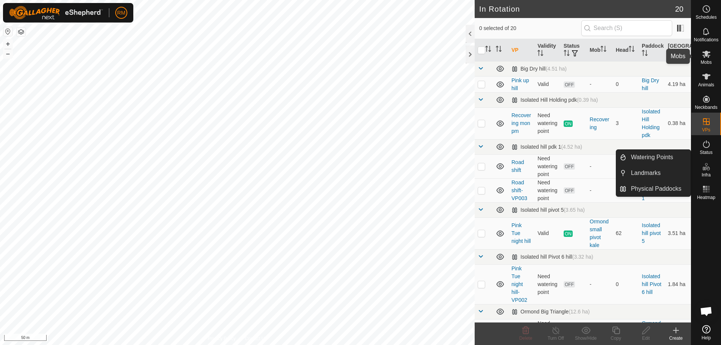  Describe the element at coordinates (21, 32) in the screenshot. I see `button: Map Layers` at that location.